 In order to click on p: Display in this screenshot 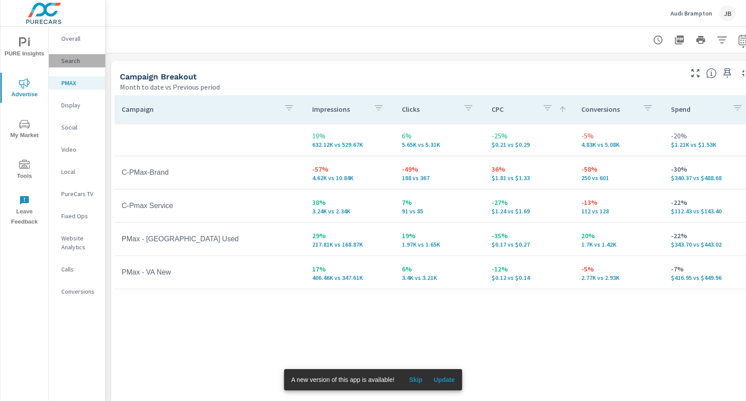, I will do `click(79, 105)`.